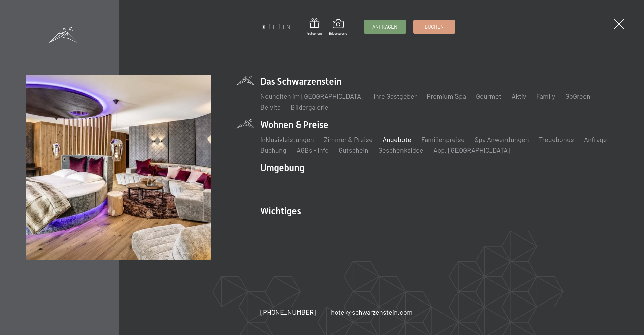 The height and width of the screenshot is (335, 644). What do you see at coordinates (556, 139) in the screenshot?
I see `a: Treuebonus` at bounding box center [556, 139].